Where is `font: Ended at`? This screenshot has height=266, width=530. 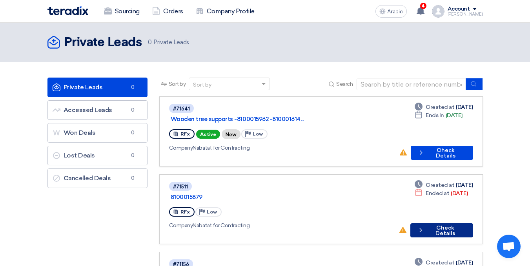 font: Ended at is located at coordinates (438, 193).